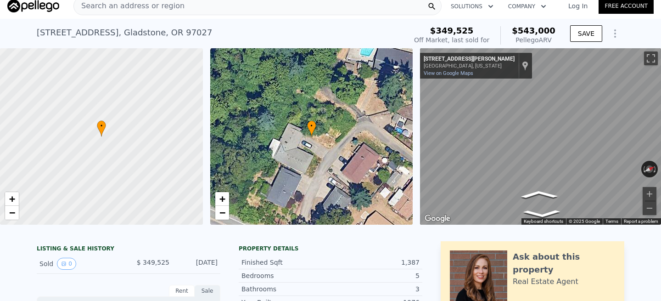 This screenshot has height=301, width=661. Describe the element at coordinates (533, 30) in the screenshot. I see `span: $543,000` at that location.